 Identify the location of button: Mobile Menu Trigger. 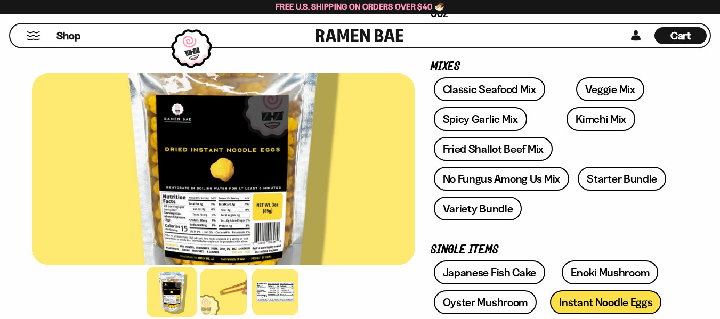
(33, 36).